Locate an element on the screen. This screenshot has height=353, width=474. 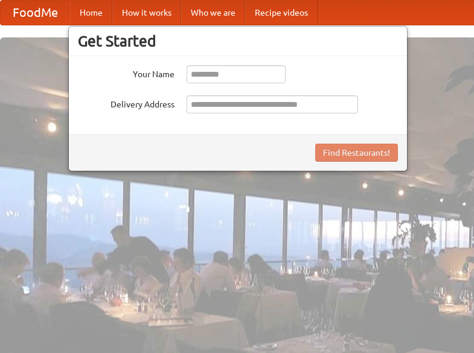
a: Who we are is located at coordinates (213, 13).